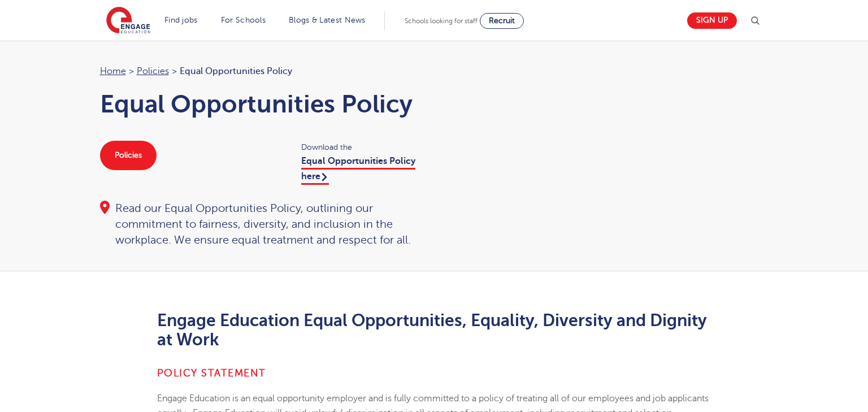 The height and width of the screenshot is (412, 868). What do you see at coordinates (327, 19) in the screenshot?
I see `a: Blogs & Latest News` at bounding box center [327, 19].